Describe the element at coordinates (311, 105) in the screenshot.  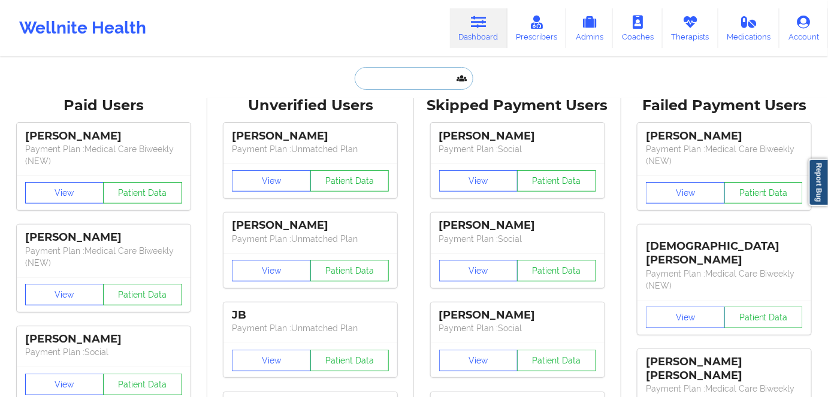
I see `div: Unverified Users` at that location.